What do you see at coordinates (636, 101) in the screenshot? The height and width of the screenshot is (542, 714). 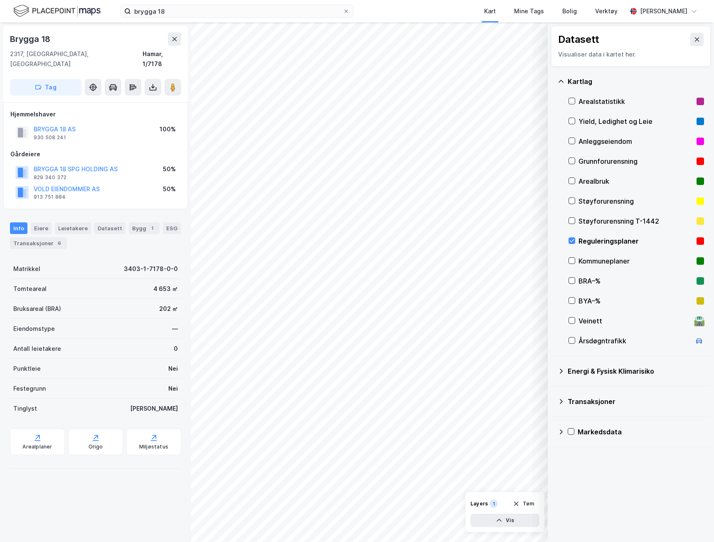 I see `div: Arealstatistikk` at bounding box center [636, 101].